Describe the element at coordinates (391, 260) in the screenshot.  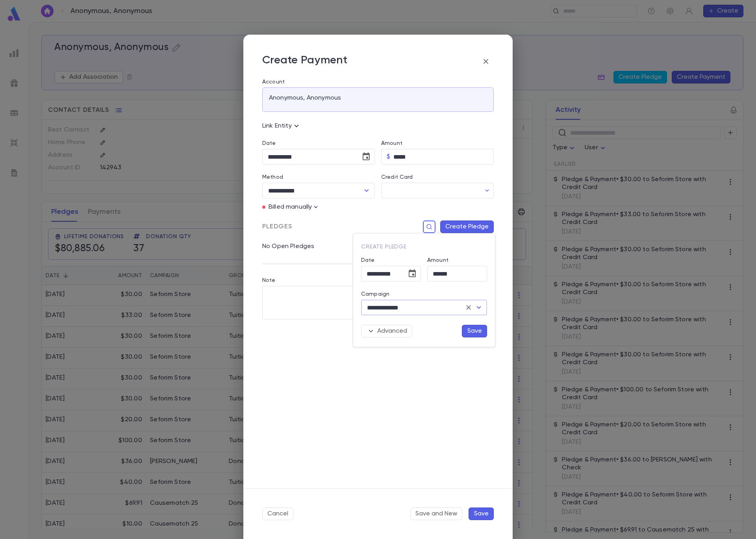
I see `label: Date` at that location.